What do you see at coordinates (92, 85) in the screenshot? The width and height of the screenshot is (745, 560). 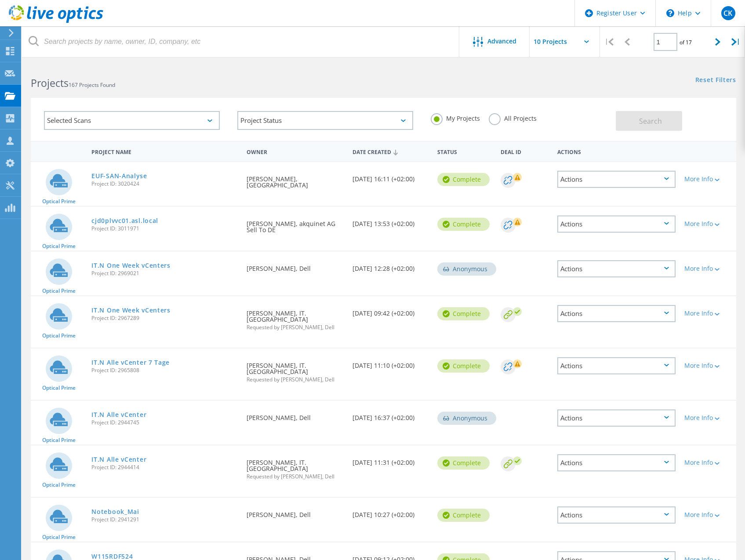 I see `span: 167 Projects Found` at bounding box center [92, 85].